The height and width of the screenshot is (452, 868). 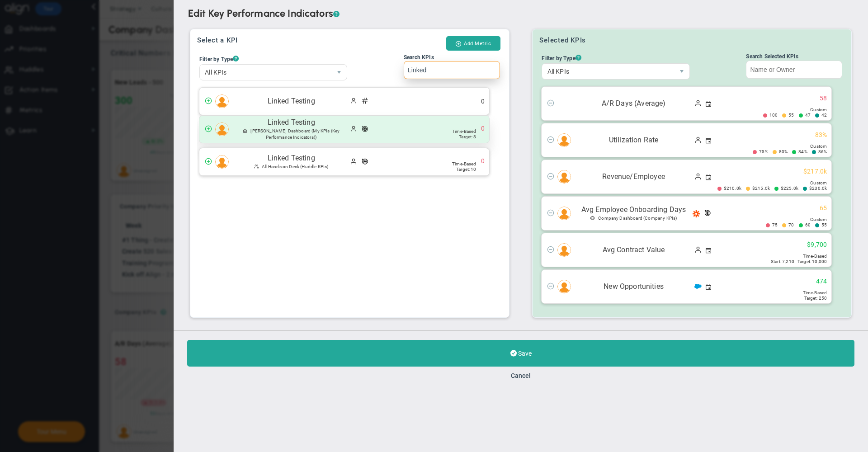 I want to click on input: Search Selected KPIs, so click(x=793, y=70).